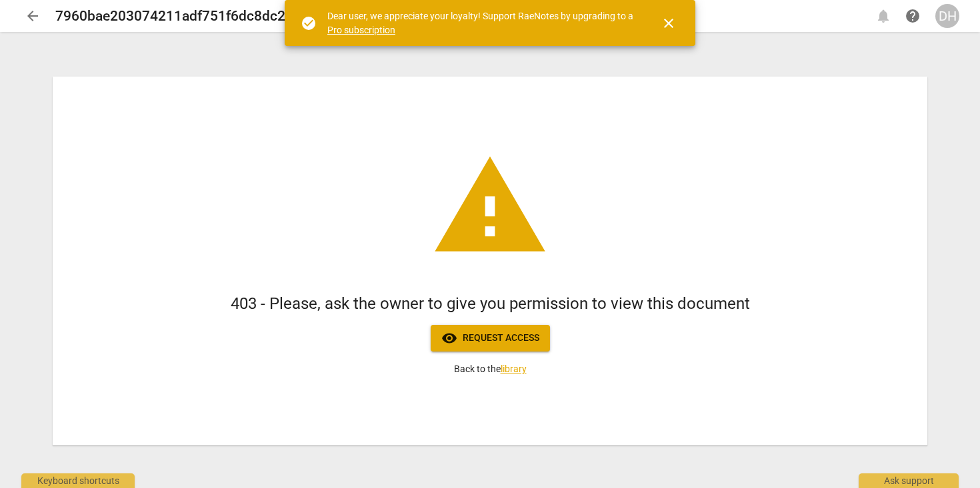  Describe the element at coordinates (668, 24) in the screenshot. I see `button: Close` at that location.